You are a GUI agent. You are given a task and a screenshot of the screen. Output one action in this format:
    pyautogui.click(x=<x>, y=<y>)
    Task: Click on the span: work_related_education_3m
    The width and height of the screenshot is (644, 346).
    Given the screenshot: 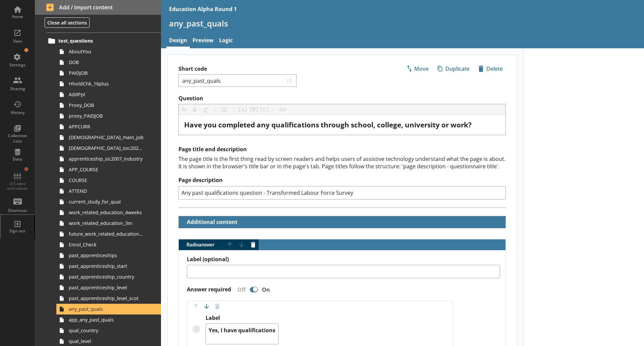 What is the action you would take?
    pyautogui.click(x=106, y=223)
    